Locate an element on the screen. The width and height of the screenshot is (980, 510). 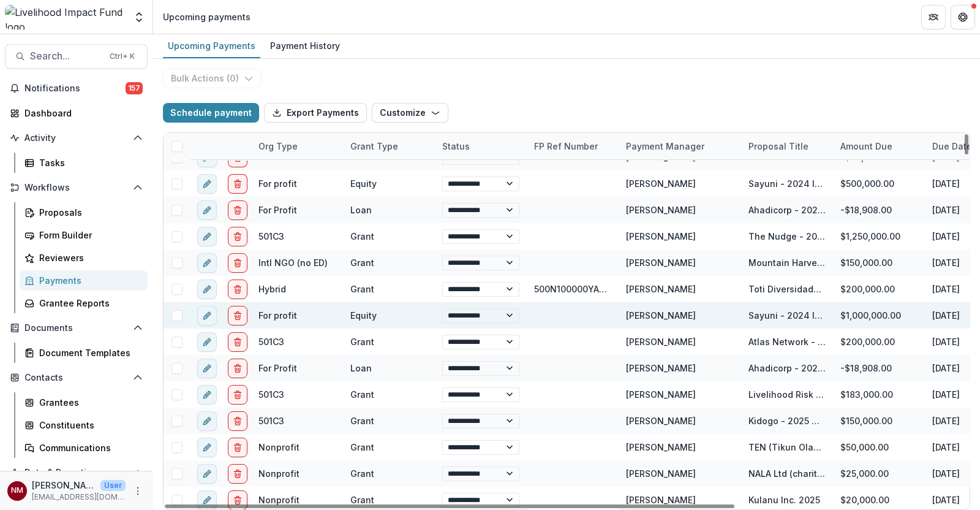
div: For Profit is located at coordinates (278, 367).